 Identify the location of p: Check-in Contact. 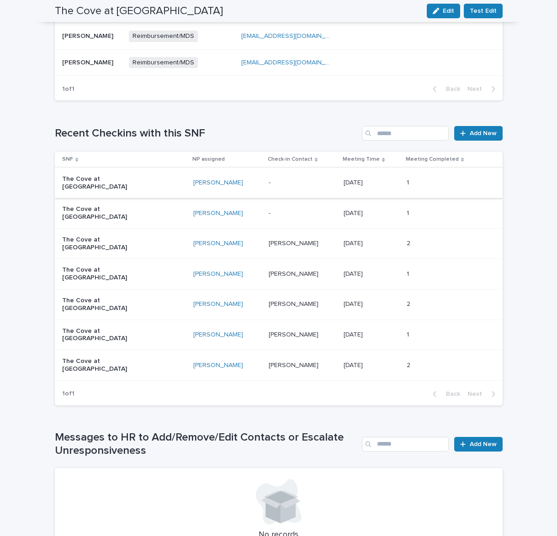
(290, 159).